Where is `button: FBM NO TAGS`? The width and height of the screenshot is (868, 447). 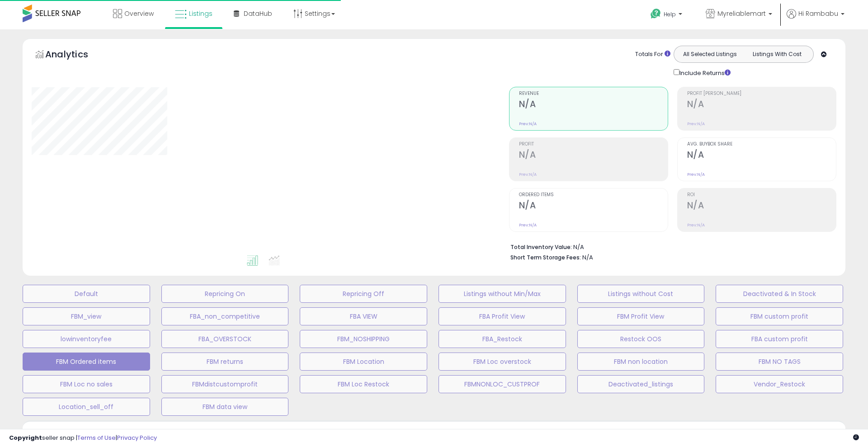
button: FBM NO TAGS is located at coordinates (780, 361).